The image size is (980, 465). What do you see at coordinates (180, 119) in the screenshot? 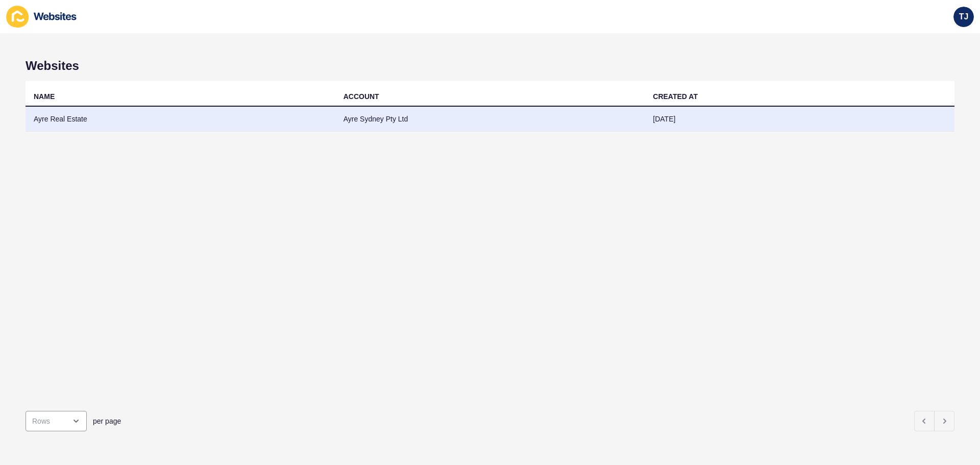
I see `td: Ayre Real Estate` at bounding box center [180, 119].